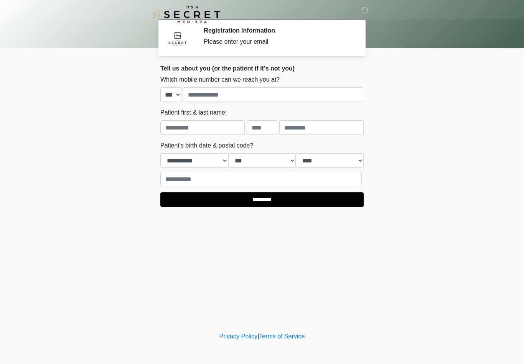 This screenshot has height=364, width=524. Describe the element at coordinates (220, 80) in the screenshot. I see `label: Which mobile number can we reach you at?` at that location.